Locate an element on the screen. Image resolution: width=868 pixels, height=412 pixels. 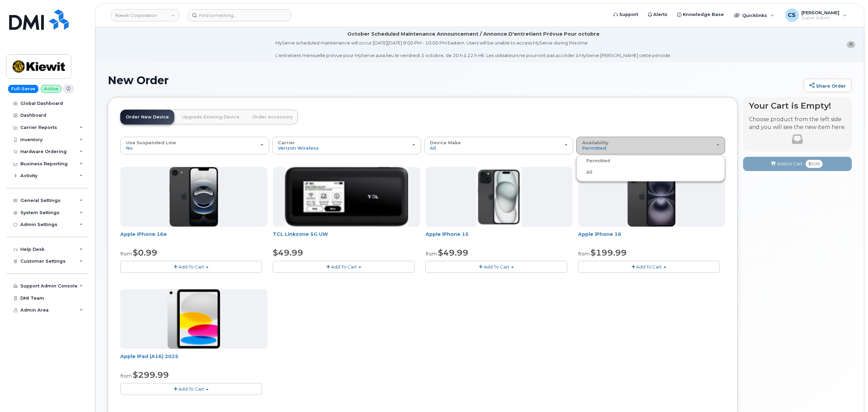
h4: Your Cart is Empty! is located at coordinates (798, 105).